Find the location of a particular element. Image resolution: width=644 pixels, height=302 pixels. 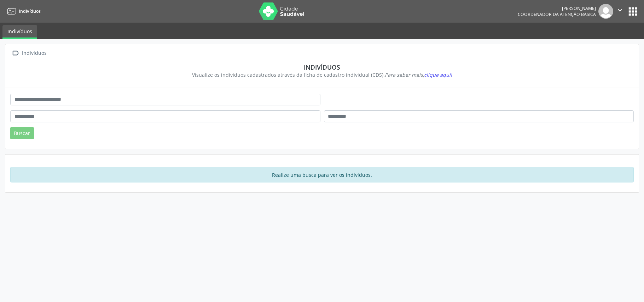

span: clique aqui! is located at coordinates (438, 75).